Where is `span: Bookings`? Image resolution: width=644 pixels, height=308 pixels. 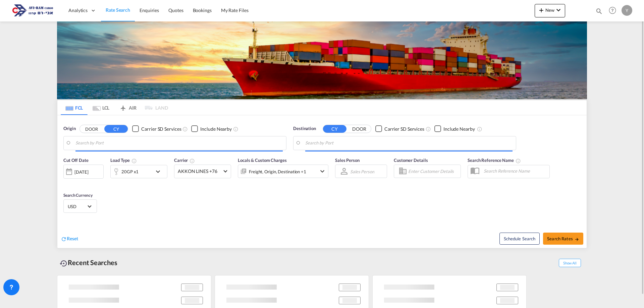 span: Bookings is located at coordinates (202, 10).